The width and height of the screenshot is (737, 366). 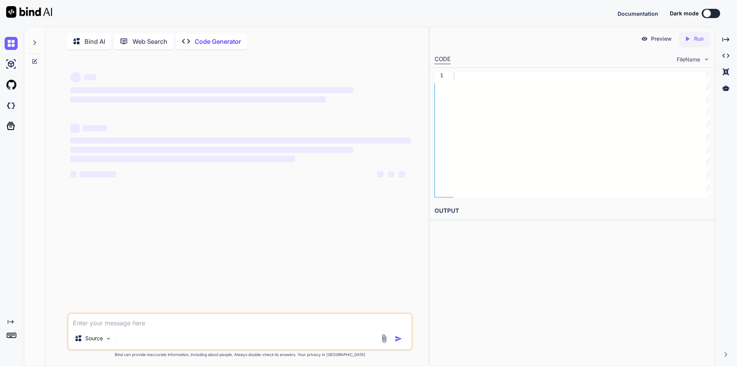 I want to click on img: icon, so click(x=399, y=339).